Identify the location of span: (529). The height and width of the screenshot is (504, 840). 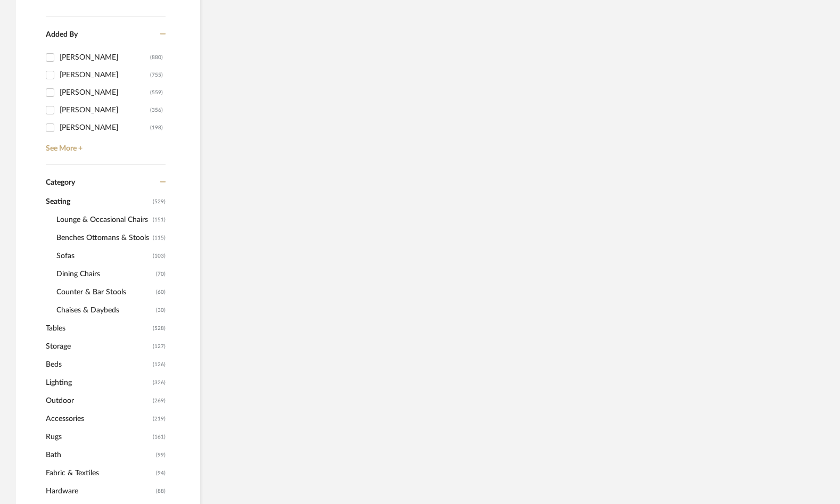
(159, 201).